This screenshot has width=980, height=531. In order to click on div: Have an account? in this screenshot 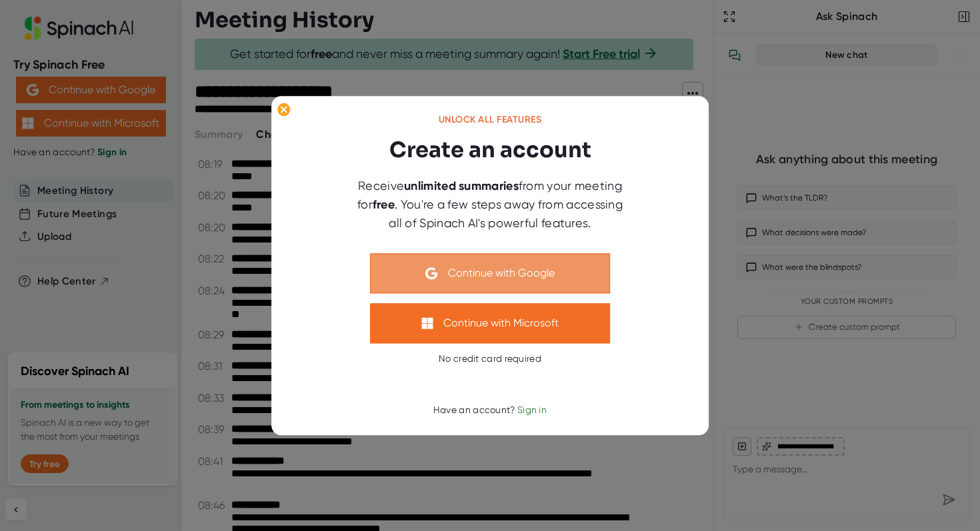, I will do `click(490, 411)`.